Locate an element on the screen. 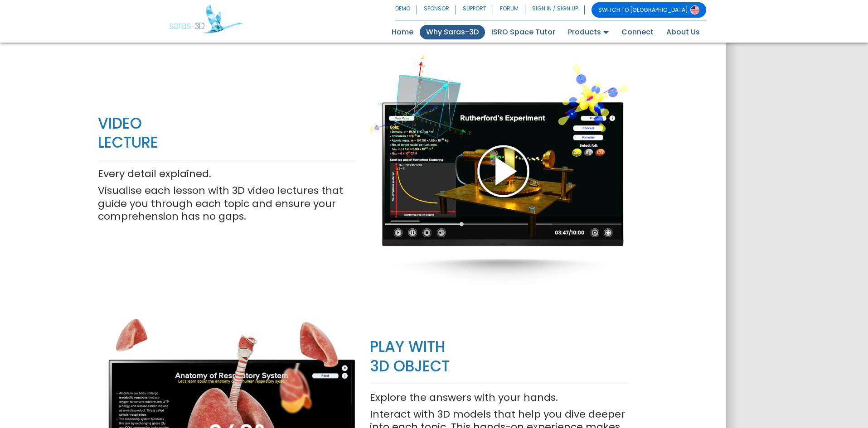 The image size is (868, 428). p: PLAY WITH 3D OBJECT is located at coordinates (499, 357).